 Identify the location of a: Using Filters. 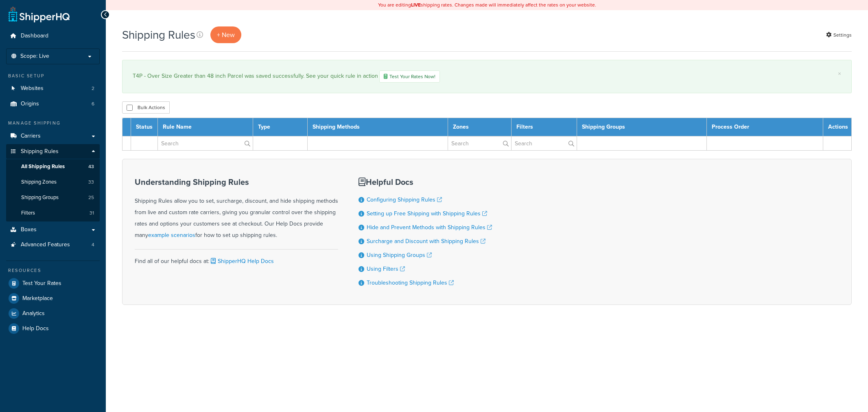
(386, 269).